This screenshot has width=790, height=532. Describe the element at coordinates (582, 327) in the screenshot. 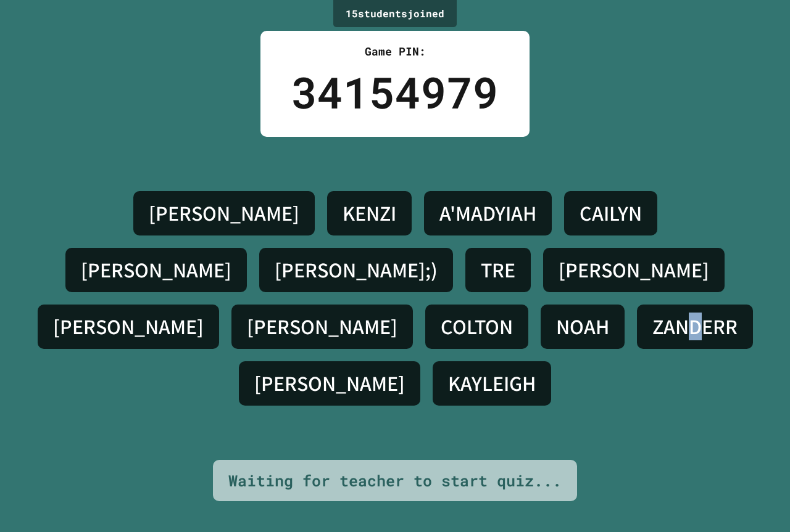

I see `h4: NOAH` at that location.